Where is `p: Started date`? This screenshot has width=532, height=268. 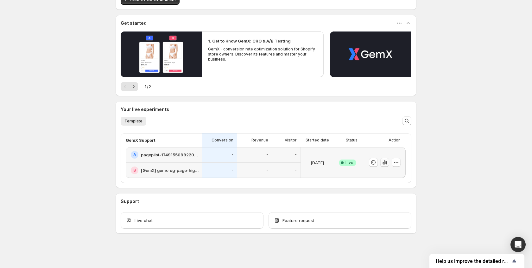 p: Started date is located at coordinates (317, 140).